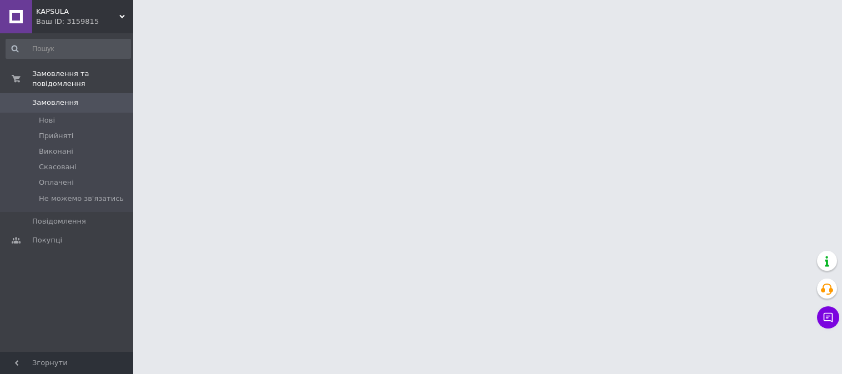  What do you see at coordinates (47, 240) in the screenshot?
I see `span: Покупці` at bounding box center [47, 240].